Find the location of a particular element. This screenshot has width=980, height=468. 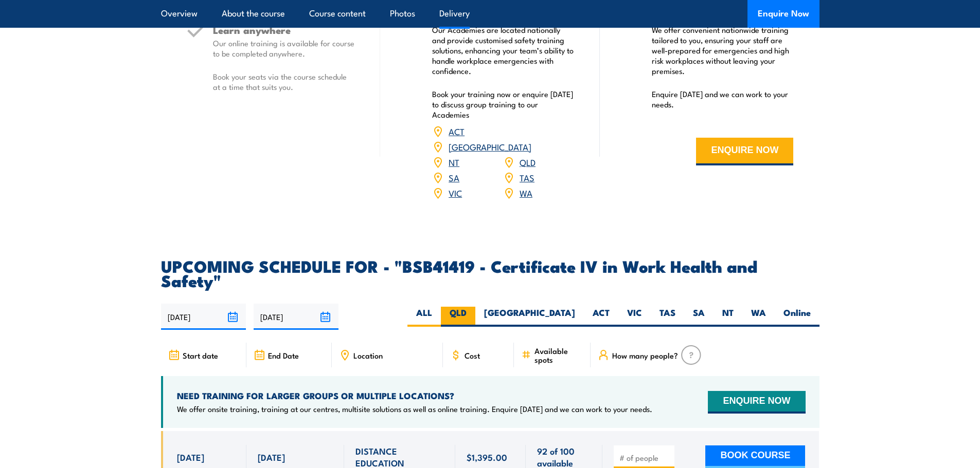

label: QLD is located at coordinates (458, 317).